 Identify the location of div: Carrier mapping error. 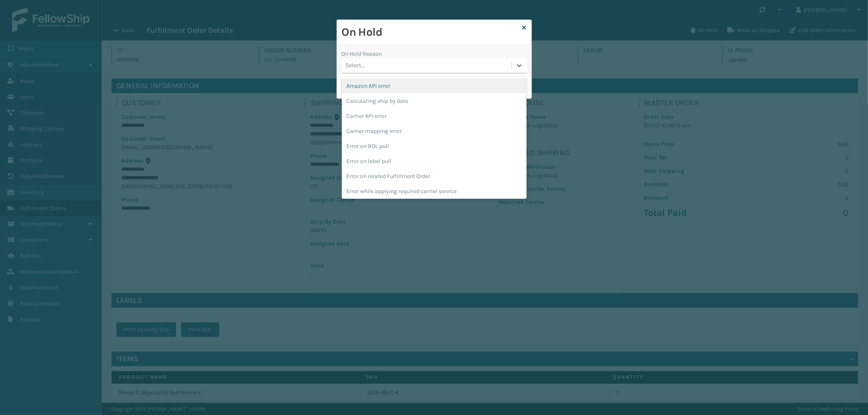
(434, 131).